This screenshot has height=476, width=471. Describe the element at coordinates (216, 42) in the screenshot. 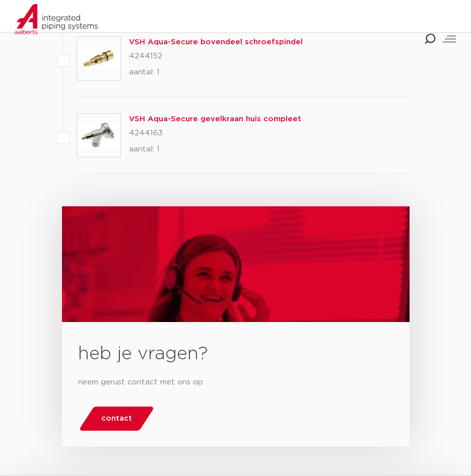

I see `a: VSH Aqua-Secure bovendeel schroefspindel` at that location.